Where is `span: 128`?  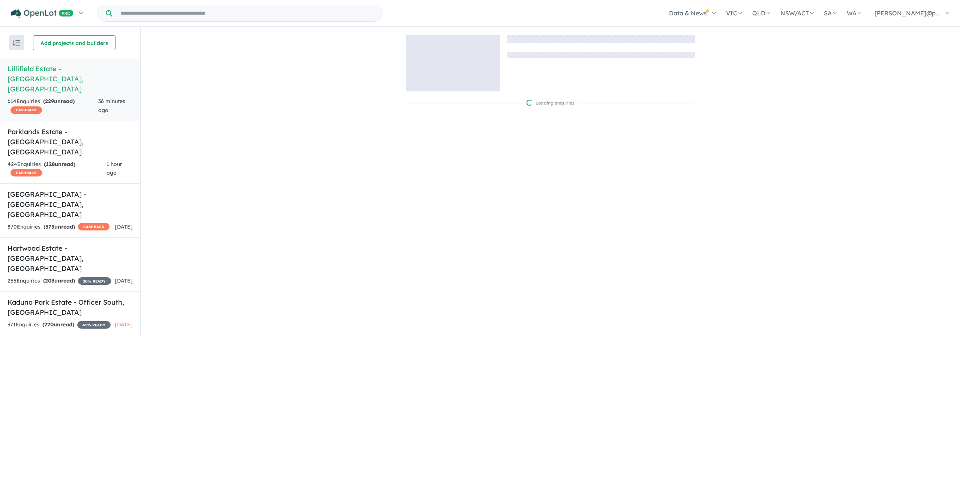 span: 128 is located at coordinates (50, 164).